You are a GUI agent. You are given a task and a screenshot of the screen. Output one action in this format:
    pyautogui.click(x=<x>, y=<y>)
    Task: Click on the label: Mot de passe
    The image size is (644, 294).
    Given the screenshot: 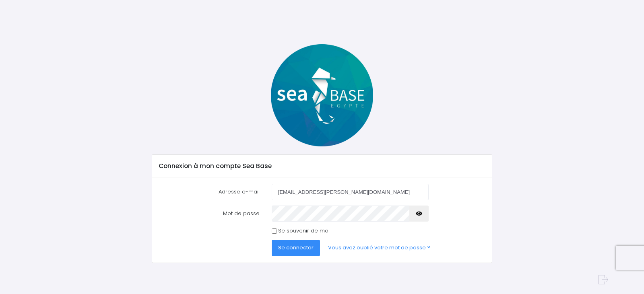 What is the action you would take?
    pyautogui.click(x=209, y=214)
    